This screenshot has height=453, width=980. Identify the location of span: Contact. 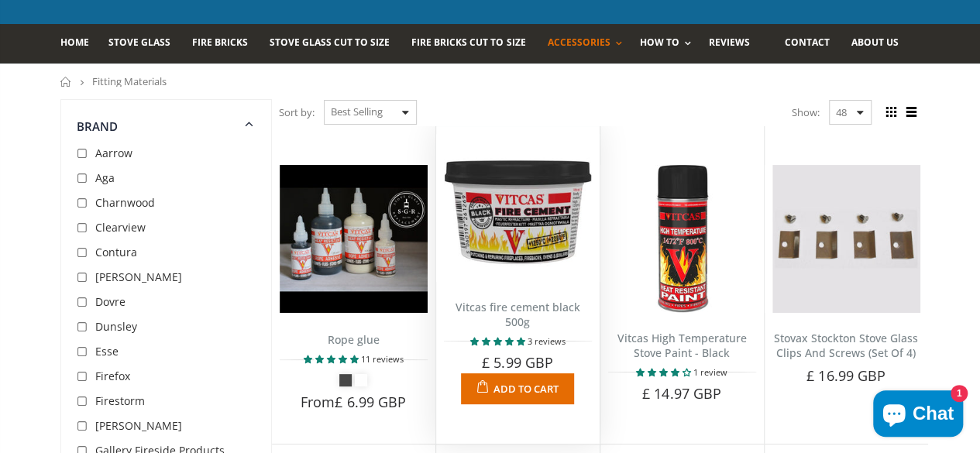
(806, 42).